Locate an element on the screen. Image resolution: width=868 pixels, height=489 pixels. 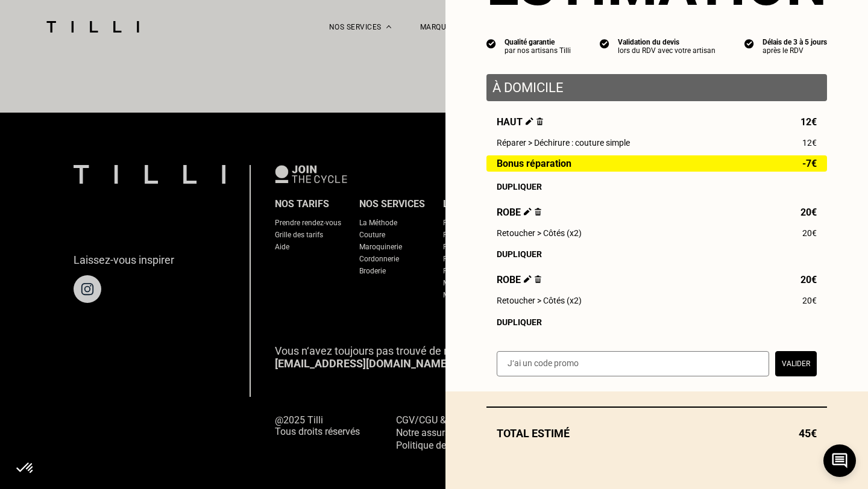
span: Réparer > Déchirure : couture simple is located at coordinates (563, 142).